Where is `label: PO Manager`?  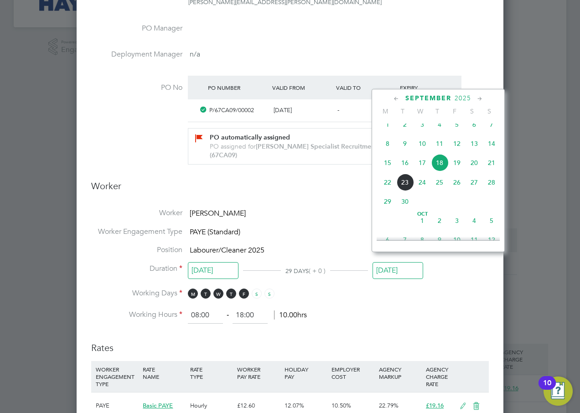
label: PO Manager is located at coordinates (137, 28).